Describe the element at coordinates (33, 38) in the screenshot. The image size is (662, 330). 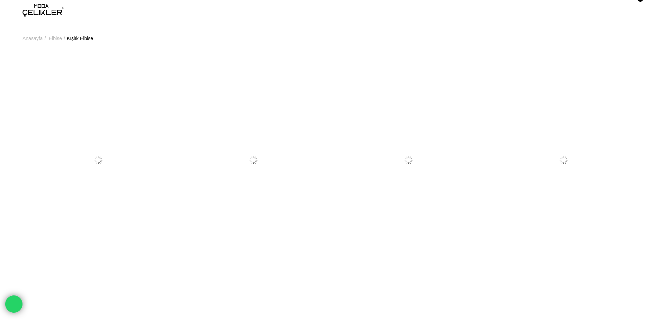
I see `a: Anasayfa` at that location.